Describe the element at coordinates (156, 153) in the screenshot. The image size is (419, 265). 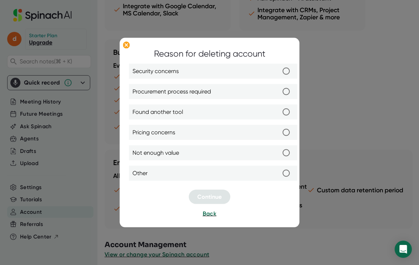
I see `span: Not enough value` at that location.